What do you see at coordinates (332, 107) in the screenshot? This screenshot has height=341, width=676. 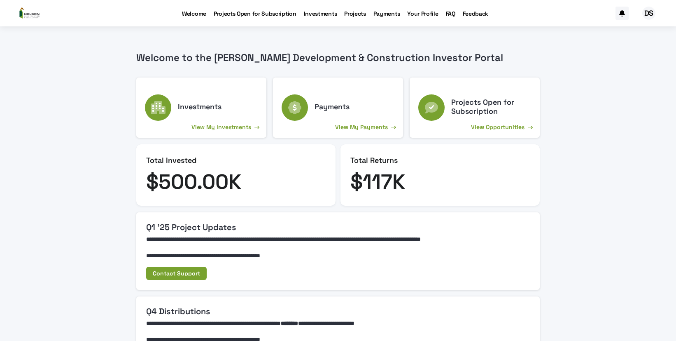 I see `h3: Payments` at bounding box center [332, 107].